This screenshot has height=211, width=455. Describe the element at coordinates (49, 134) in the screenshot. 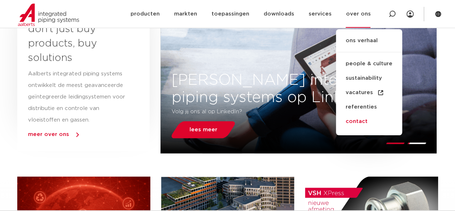

I see `a: meer over ons` at that location.